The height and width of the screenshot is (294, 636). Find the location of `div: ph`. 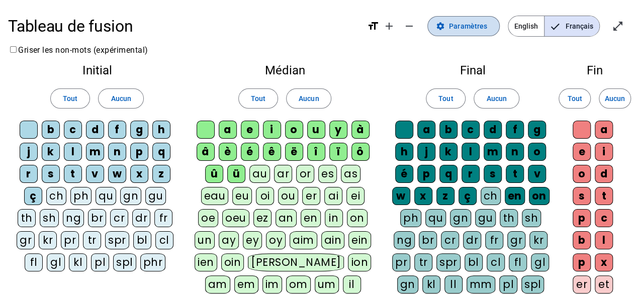

div: ph is located at coordinates (411, 218).